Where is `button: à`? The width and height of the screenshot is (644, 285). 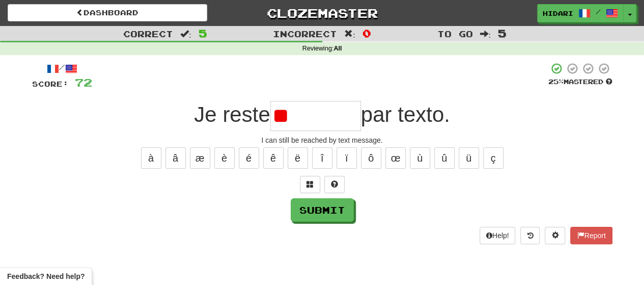 button: à is located at coordinates (151, 158).